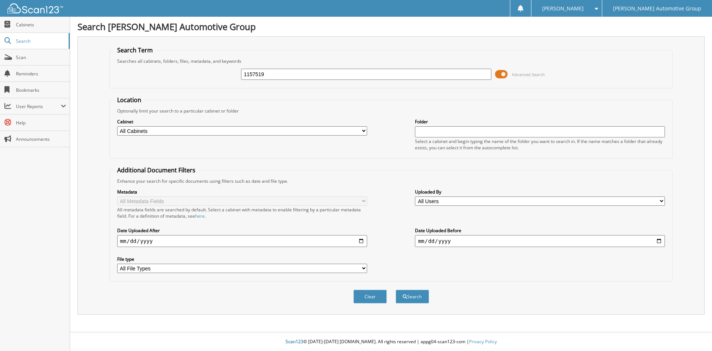 The width and height of the screenshot is (712, 351). I want to click on span: User Reports, so click(38, 106).